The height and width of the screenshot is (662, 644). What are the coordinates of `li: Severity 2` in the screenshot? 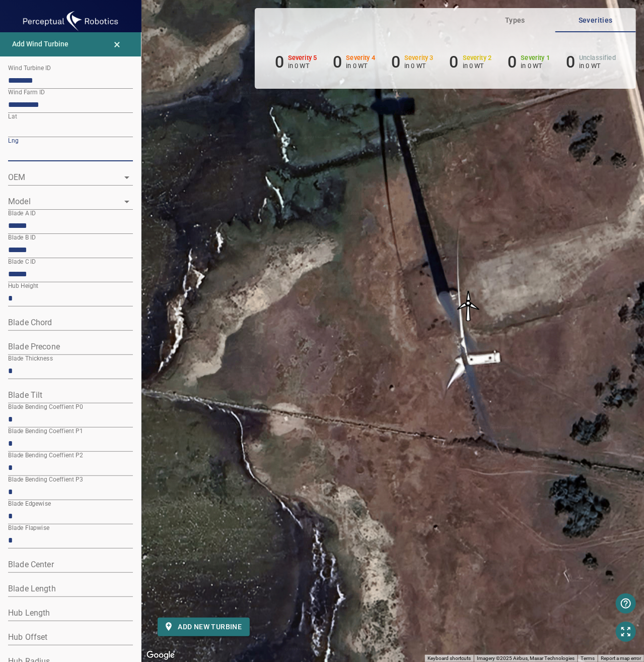 It's located at (471, 62).